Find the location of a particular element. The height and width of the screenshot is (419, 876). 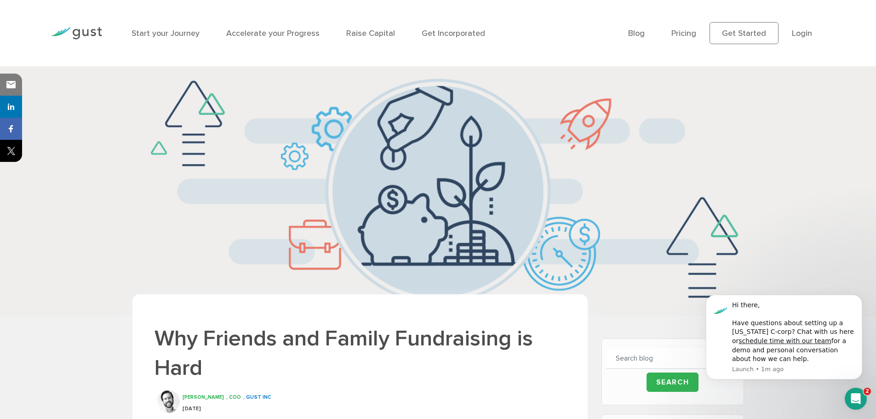

img: Profile image for Launch is located at coordinates (28, 29).